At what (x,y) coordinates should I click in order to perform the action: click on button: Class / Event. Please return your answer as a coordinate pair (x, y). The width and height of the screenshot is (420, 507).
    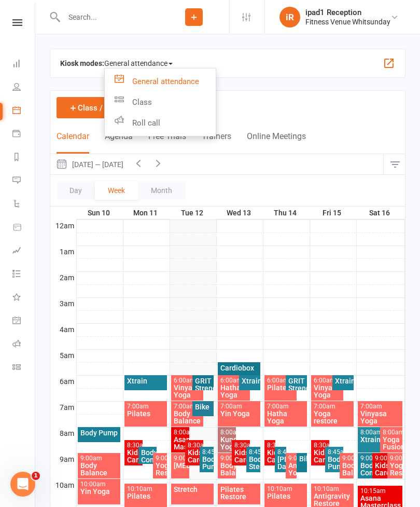
    Looking at the image, I should click on (96, 107).